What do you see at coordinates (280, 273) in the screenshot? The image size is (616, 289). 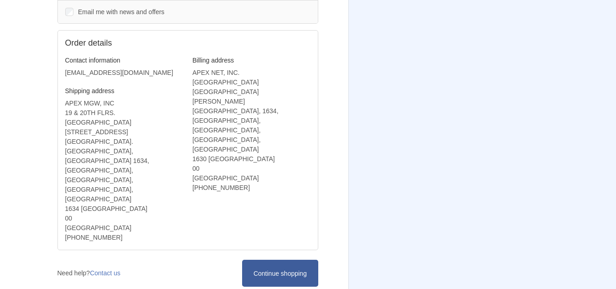 I see `a: Continue shopping` at bounding box center [280, 273].